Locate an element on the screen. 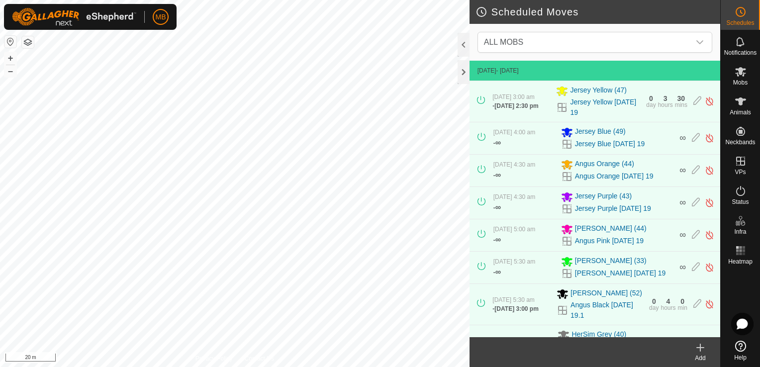  span: Heatmap is located at coordinates (740, 262).